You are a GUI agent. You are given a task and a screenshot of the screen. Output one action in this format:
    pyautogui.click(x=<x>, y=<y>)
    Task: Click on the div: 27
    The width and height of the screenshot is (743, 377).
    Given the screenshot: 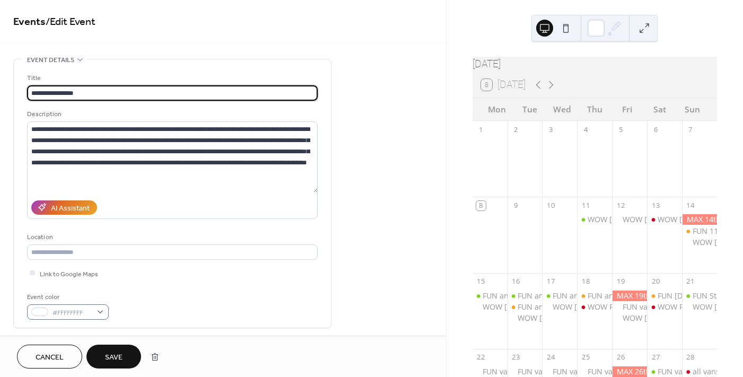 What is the action you would take?
    pyautogui.click(x=655, y=357)
    